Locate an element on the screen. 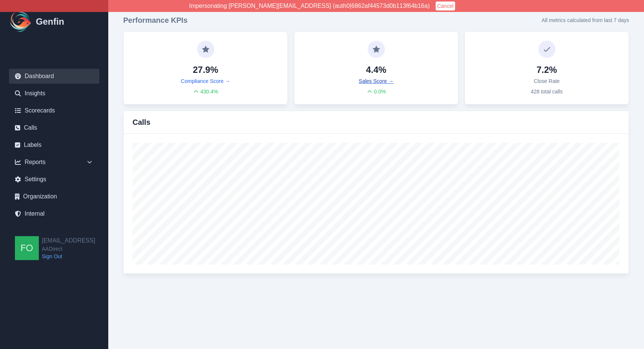 Image resolution: width=644 pixels, height=349 pixels. a: Compliance Score → is located at coordinates (205, 81).